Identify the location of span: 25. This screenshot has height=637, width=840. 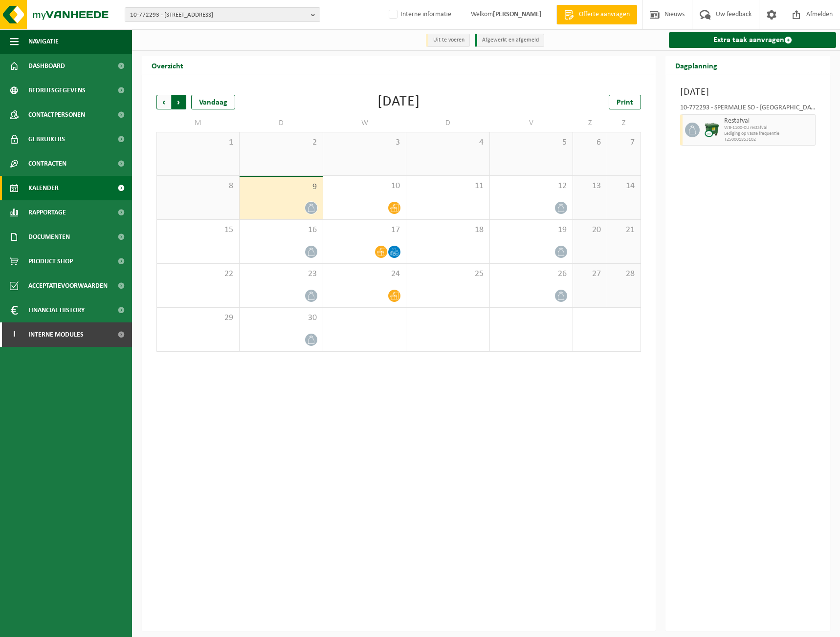
(447, 274).